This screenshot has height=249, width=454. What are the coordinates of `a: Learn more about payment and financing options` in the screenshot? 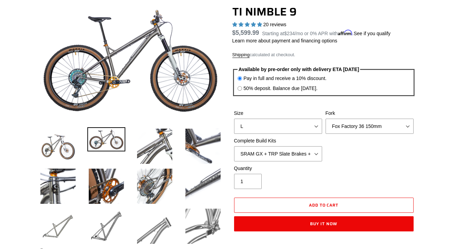 It's located at (285, 41).